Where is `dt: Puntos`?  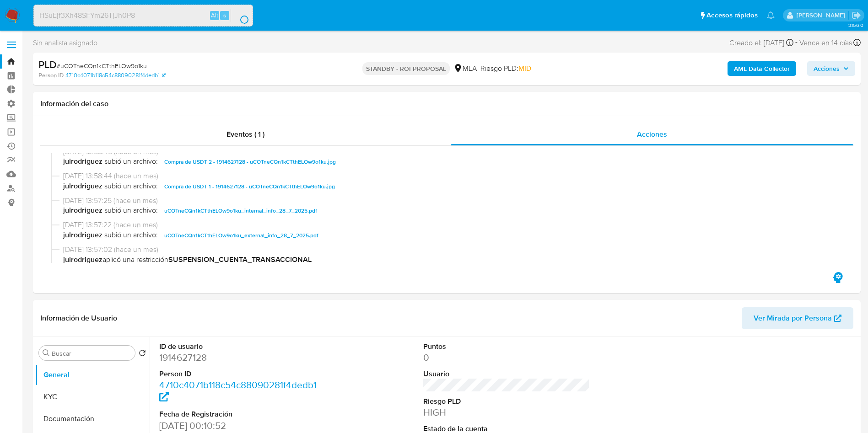 dt: Puntos is located at coordinates (506, 347).